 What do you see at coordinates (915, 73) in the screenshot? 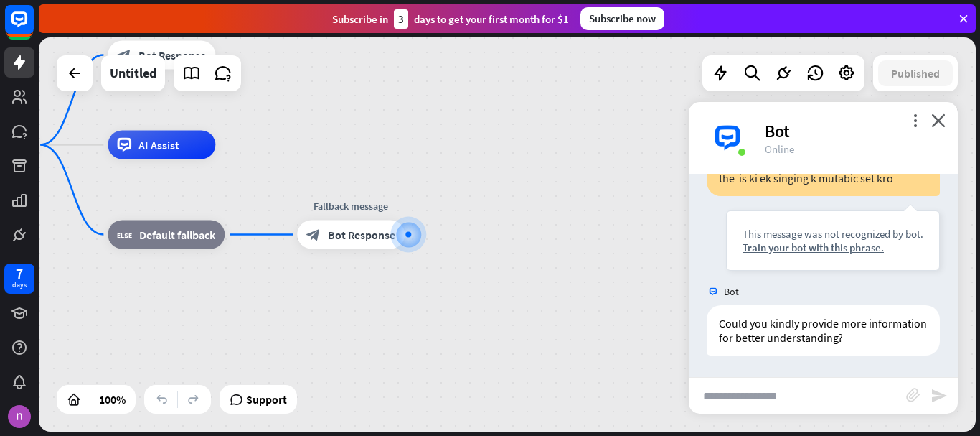
I see `button: Published` at bounding box center [915, 73].